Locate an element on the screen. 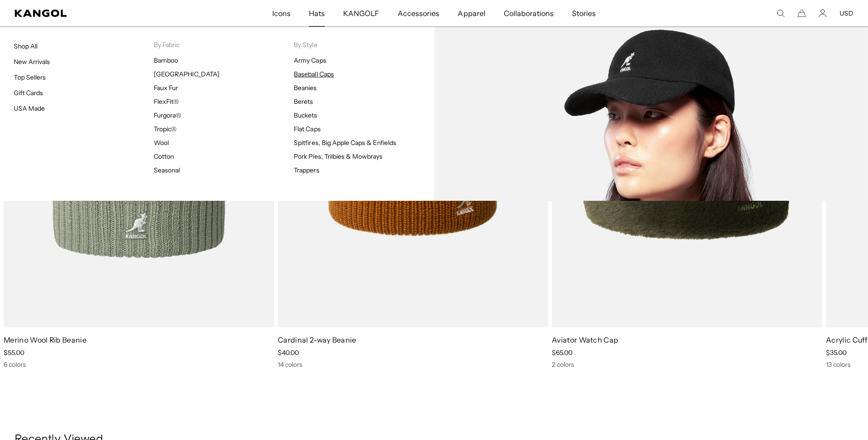  a: Faux Fur is located at coordinates (165, 88).